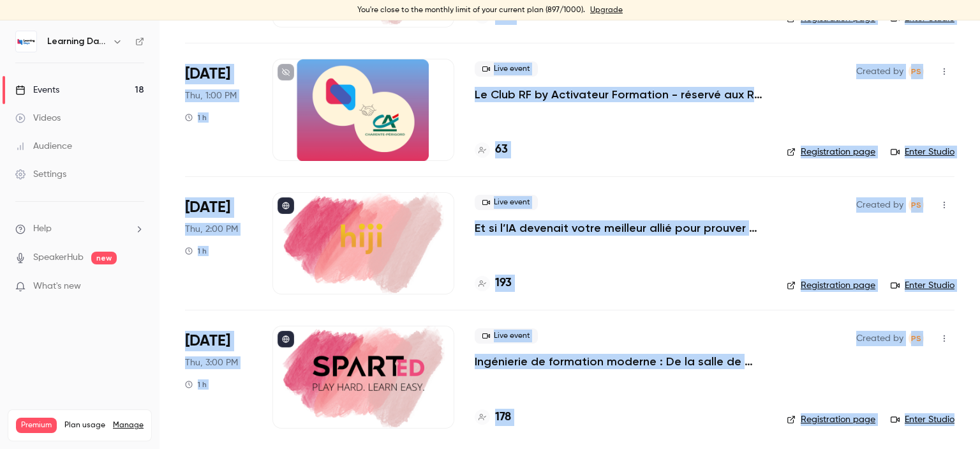  What do you see at coordinates (26, 41) in the screenshot?
I see `img: Learning Days` at bounding box center [26, 41].